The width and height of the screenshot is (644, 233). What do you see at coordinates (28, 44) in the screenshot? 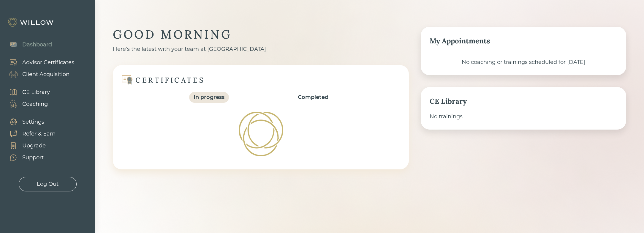
I see `a: Dashboard` at bounding box center [28, 44].